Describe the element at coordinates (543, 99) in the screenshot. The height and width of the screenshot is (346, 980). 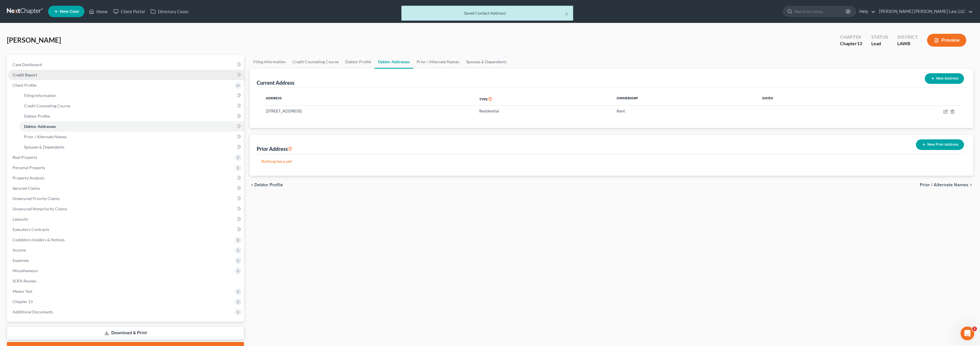
I see `th: Type` at that location.